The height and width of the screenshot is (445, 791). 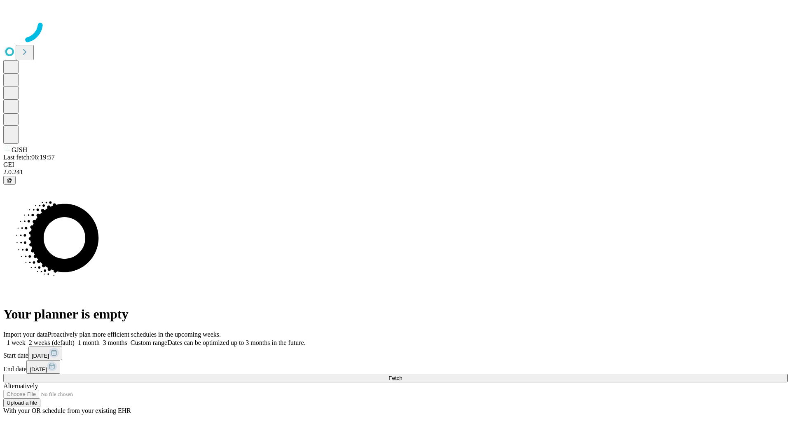 I want to click on h1: Your planner is empty, so click(x=396, y=314).